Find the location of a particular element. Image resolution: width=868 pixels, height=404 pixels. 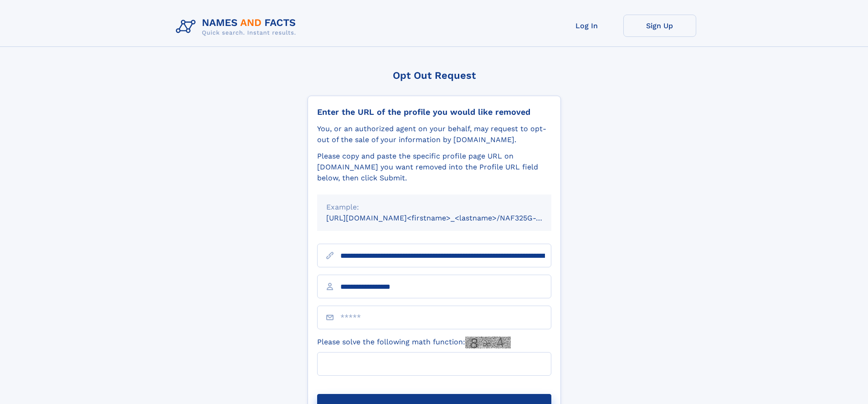

img: Logo Names and Facts is located at coordinates (238, 27).